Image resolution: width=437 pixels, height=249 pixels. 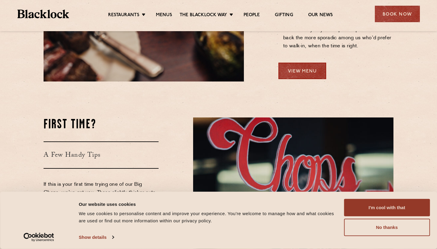 I want to click on a: View Menu, so click(x=302, y=71).